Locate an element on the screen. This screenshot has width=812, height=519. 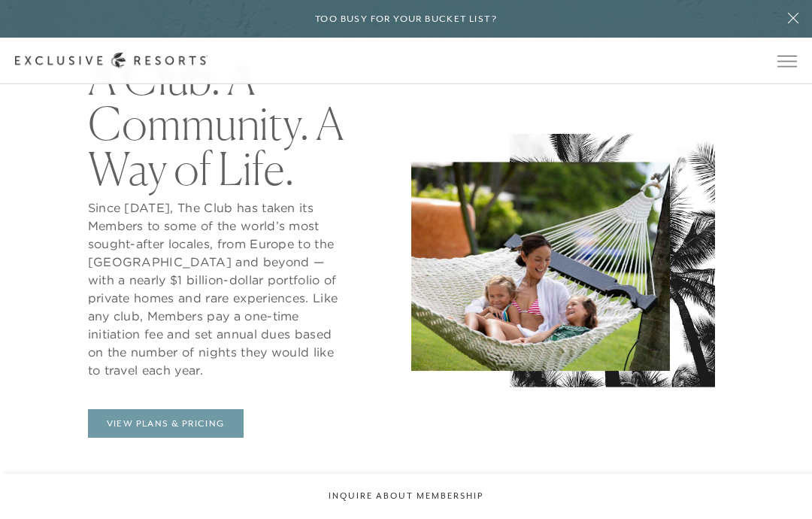
a: View Plans & Pricing is located at coordinates (165, 424).